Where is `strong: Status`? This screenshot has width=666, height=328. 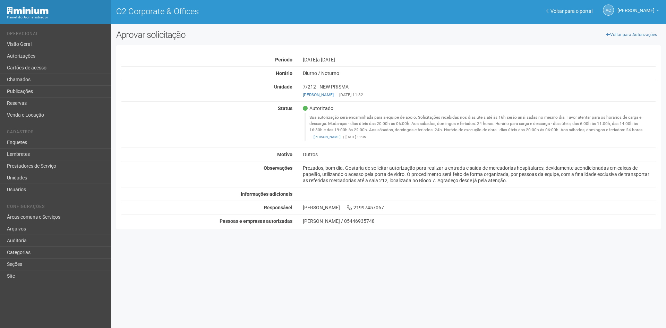
strong: Status is located at coordinates (285, 108).